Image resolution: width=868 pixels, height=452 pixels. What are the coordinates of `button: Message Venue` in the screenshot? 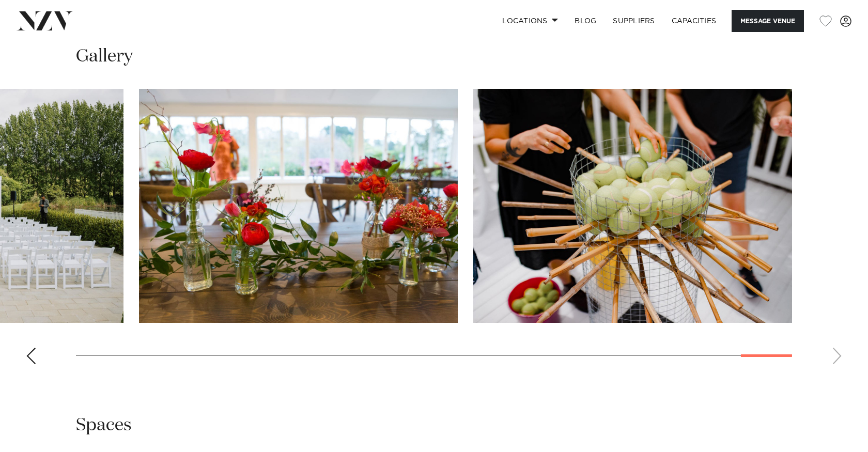 It's located at (768, 21).